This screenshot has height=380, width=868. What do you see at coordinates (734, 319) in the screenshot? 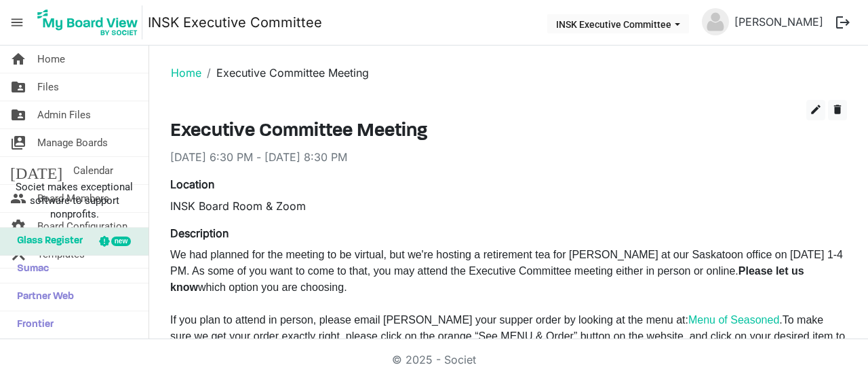
I see `a: Menu of Seasoned` at bounding box center [734, 319].